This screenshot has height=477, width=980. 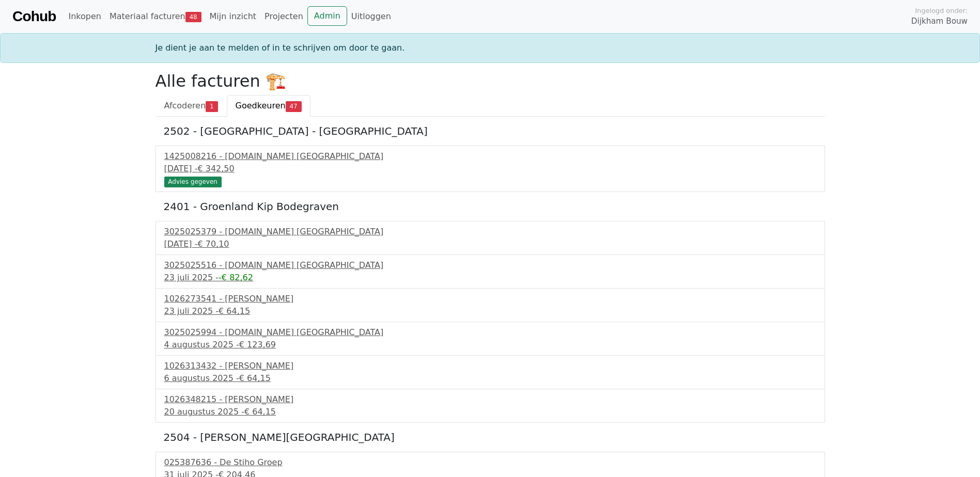 I want to click on a: Projecten, so click(x=284, y=17).